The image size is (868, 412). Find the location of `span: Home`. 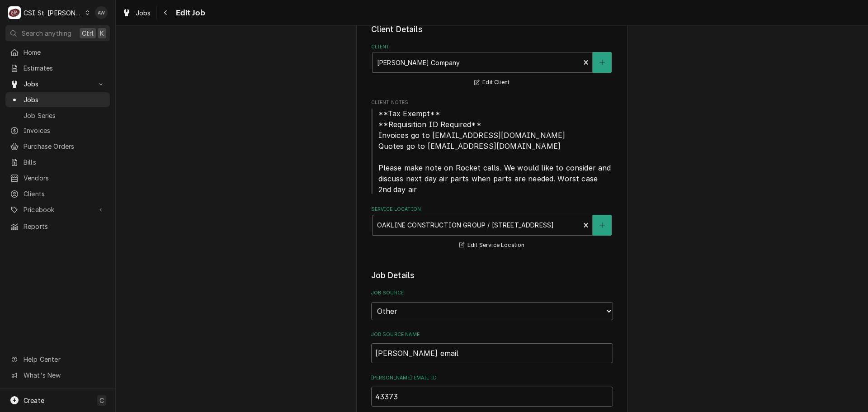

span: Home is located at coordinates (64, 52).